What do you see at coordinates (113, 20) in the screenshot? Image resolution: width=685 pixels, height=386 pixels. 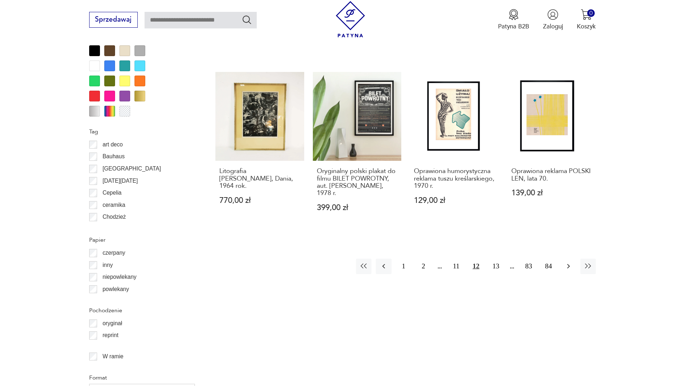 I see `a: Sprzedawaj` at bounding box center [113, 20].